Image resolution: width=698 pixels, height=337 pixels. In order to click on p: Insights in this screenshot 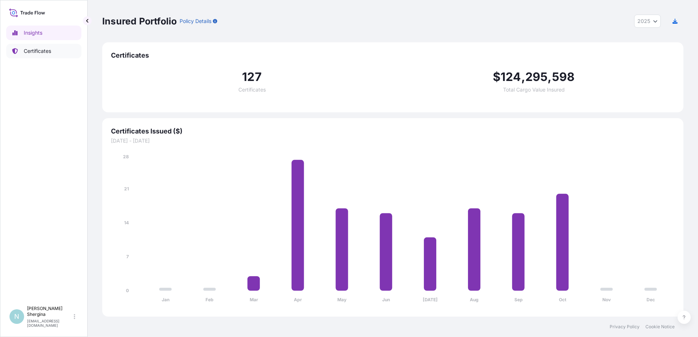, I will do `click(33, 33)`.